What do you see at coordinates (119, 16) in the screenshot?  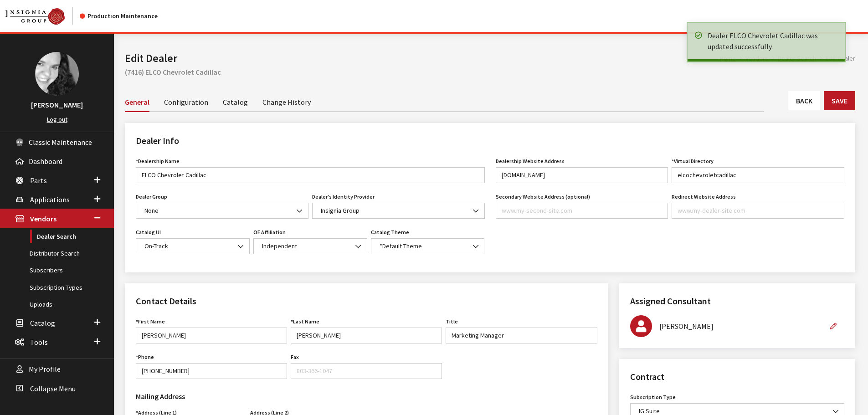 I see `div: Production Maintenance` at bounding box center [119, 16].